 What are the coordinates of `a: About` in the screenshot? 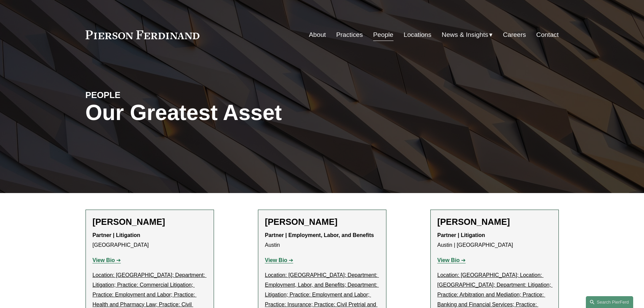 It's located at (317, 35).